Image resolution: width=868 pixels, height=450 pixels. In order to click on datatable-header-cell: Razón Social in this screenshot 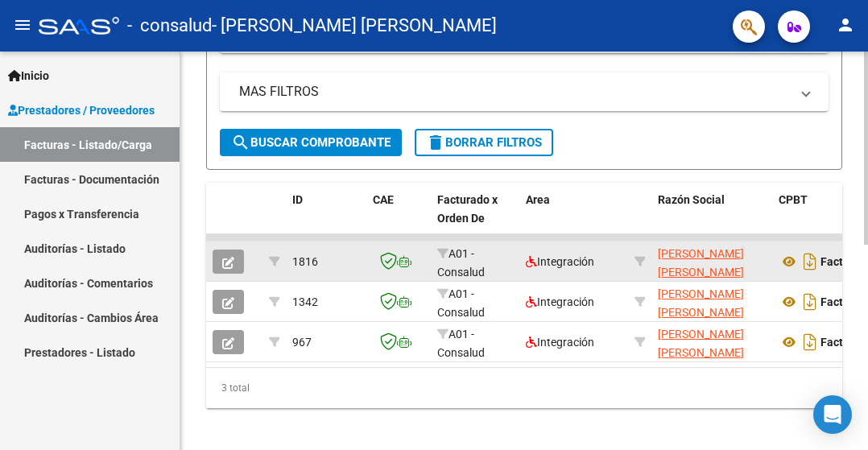, I will do `click(712, 218)`.